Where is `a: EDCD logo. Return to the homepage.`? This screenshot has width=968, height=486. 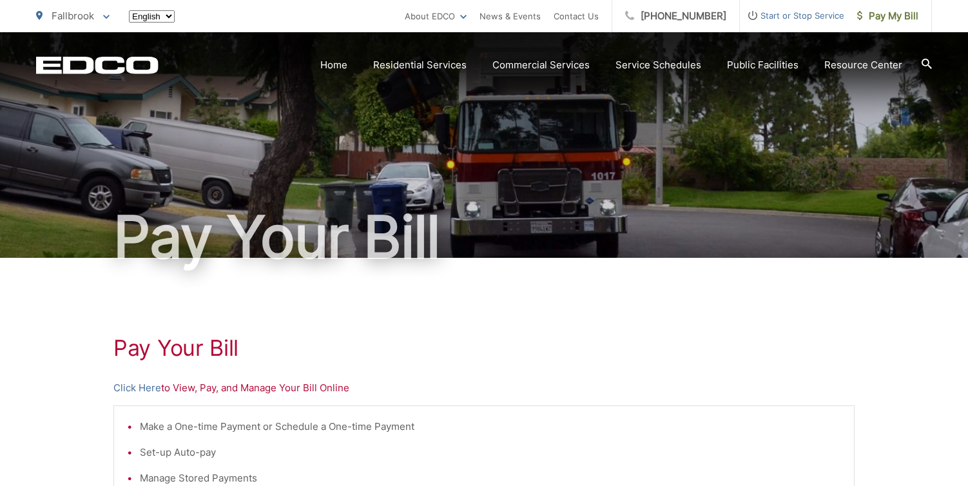 a: EDCD logo. Return to the homepage. is located at coordinates (97, 65).